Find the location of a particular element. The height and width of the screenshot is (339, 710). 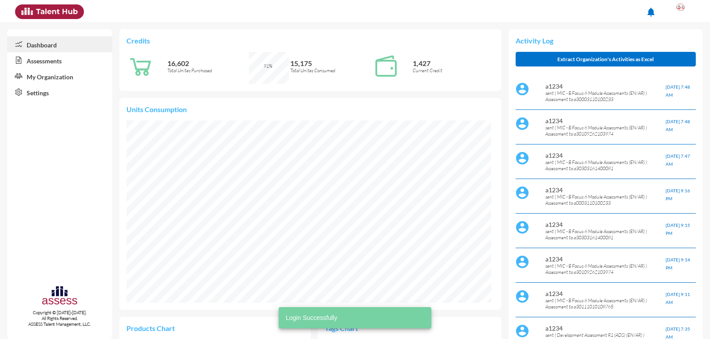

p: 15,175 is located at coordinates (331, 63).